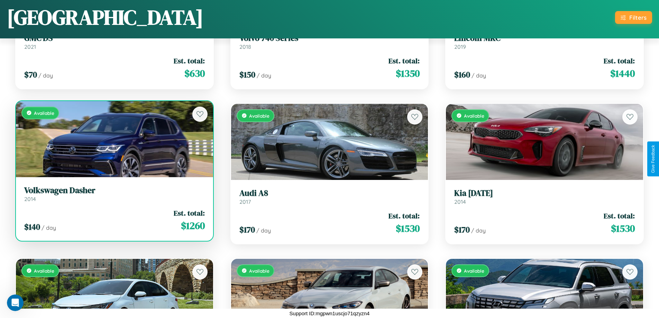 This screenshot has height=318, width=659. Describe the element at coordinates (194, 73) in the screenshot. I see `span: $ 630` at that location.